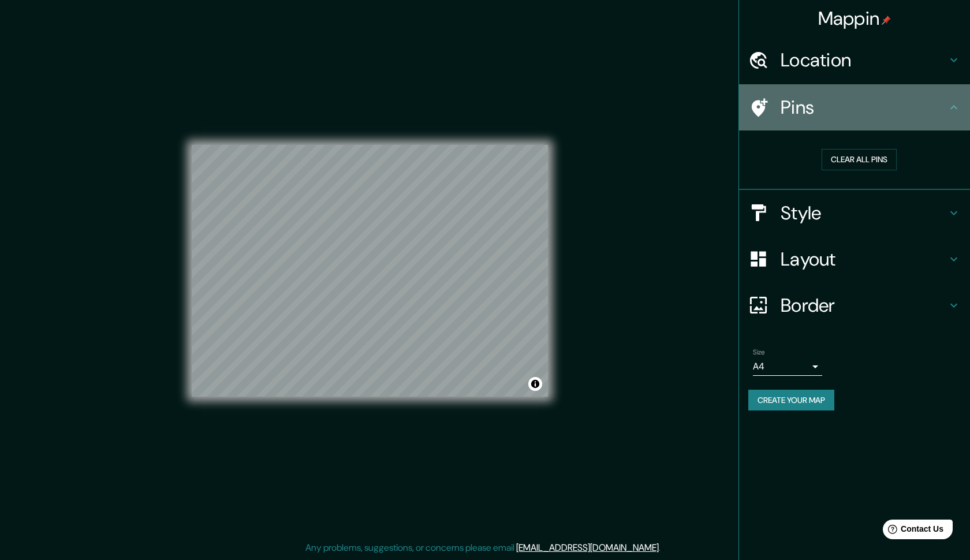 The height and width of the screenshot is (560, 970). What do you see at coordinates (886, 21) in the screenshot?
I see `img: pin-icon.png` at bounding box center [886, 21].